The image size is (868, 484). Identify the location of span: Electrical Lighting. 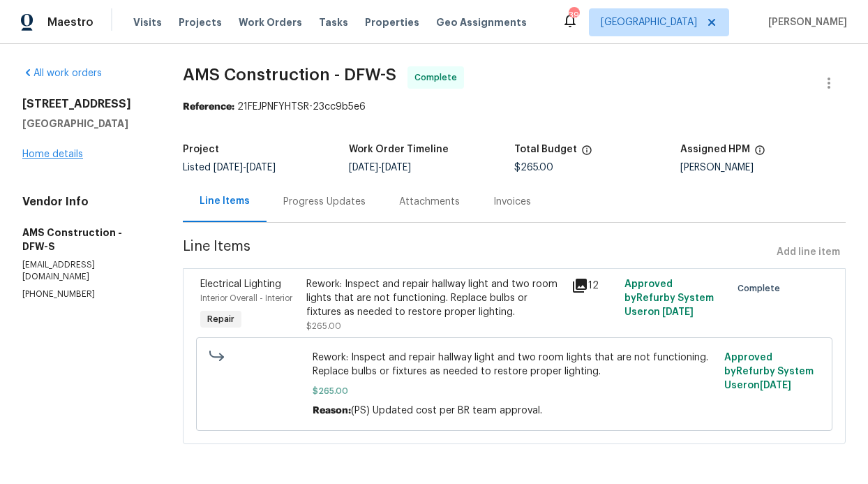
(241, 284).